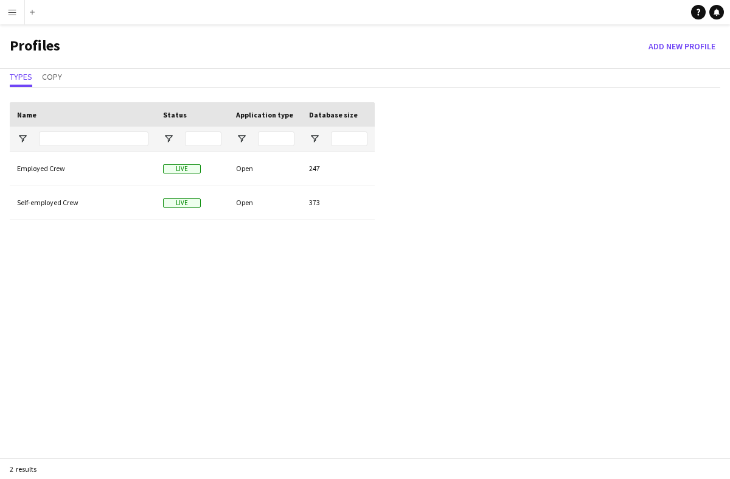 The width and height of the screenshot is (730, 479). I want to click on span: Database size, so click(333, 114).